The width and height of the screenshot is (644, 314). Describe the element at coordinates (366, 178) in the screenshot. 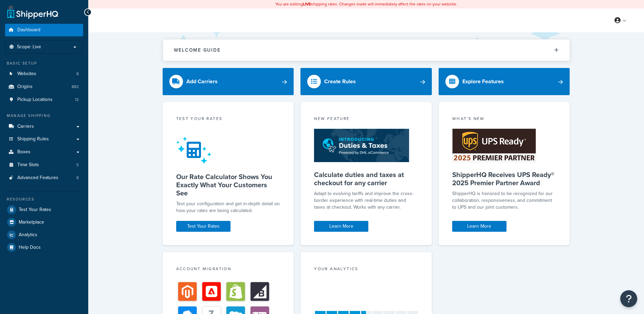

I see `h5: Calculate duties and taxes at checkout for any carrier` at that location.